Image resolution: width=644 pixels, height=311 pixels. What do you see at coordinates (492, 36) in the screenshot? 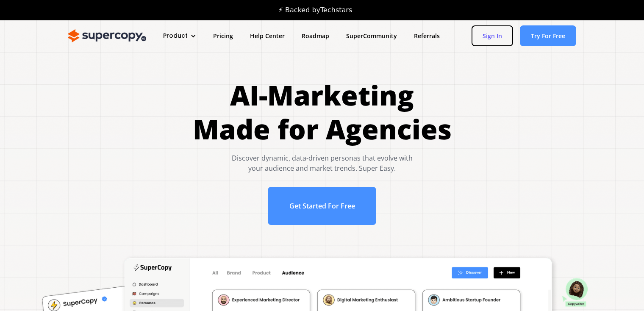
I see `a: Sign In` at bounding box center [492, 36].